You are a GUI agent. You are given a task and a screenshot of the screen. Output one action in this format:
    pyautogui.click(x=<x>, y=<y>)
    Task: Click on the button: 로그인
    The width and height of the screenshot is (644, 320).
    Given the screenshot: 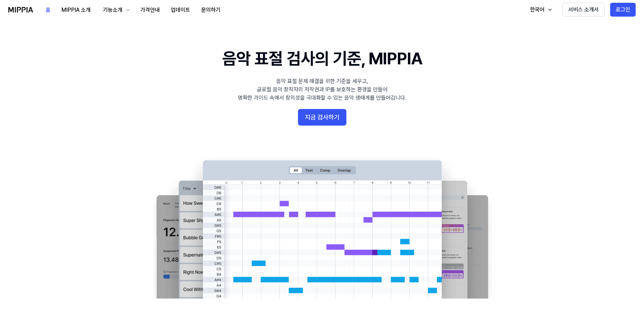 What is the action you would take?
    pyautogui.click(x=623, y=10)
    